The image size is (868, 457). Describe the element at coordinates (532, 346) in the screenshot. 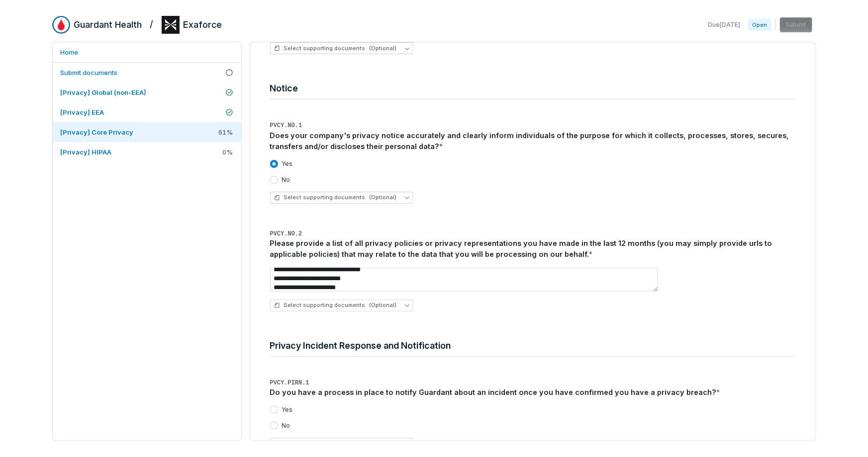

I see `h4: Privacy Incident Response and Notification` at that location.